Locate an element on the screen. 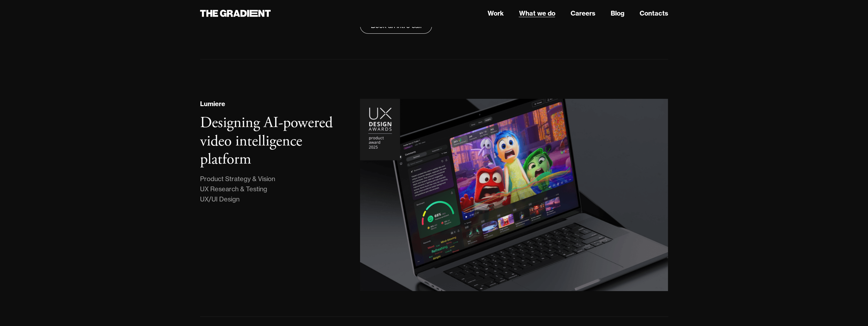  a: Contacts is located at coordinates (654, 13).